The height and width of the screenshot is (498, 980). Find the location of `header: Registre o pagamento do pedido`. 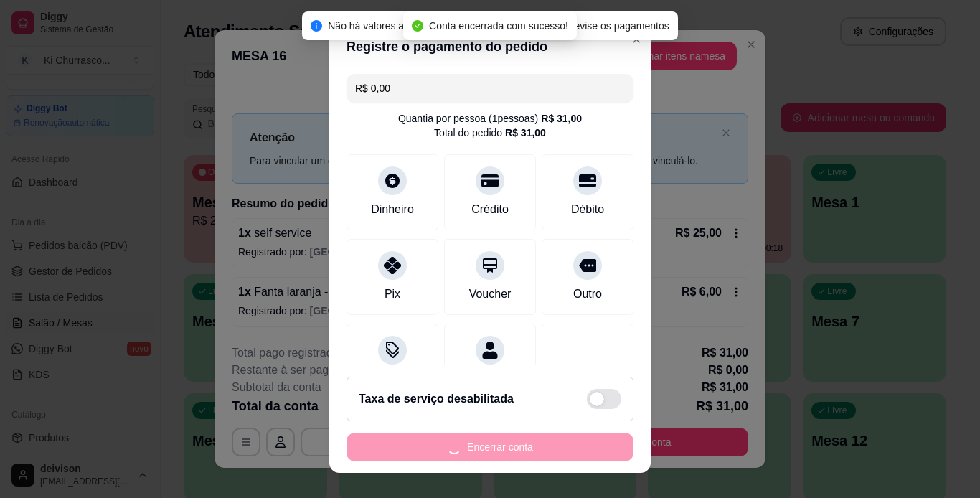

header: Registre o pagamento do pedido is located at coordinates (490, 47).